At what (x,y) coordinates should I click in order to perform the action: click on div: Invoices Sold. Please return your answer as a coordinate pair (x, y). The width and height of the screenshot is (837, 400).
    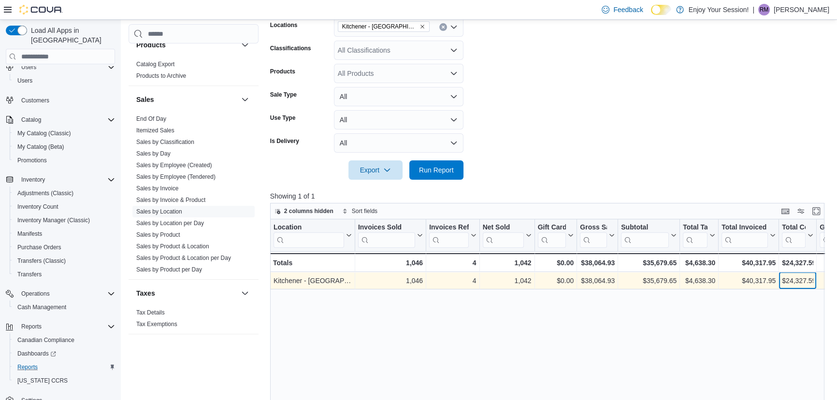
    Looking at the image, I should click on (386, 235).